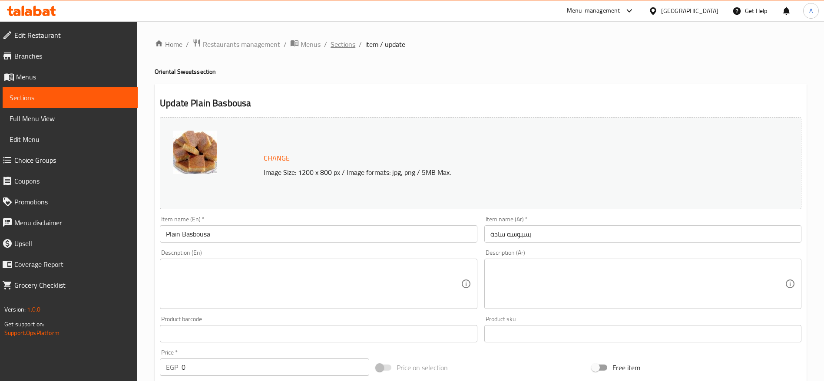 The image size is (824, 381). Describe the element at coordinates (195, 152) in the screenshot. I see `img: %D8%A8%D8%B3%D9%88%D8%A8%D8%B3%D9%87_%D8%B3%D8%A7%D8%AF%D8%A9638885236050173252.jpg` at that location.